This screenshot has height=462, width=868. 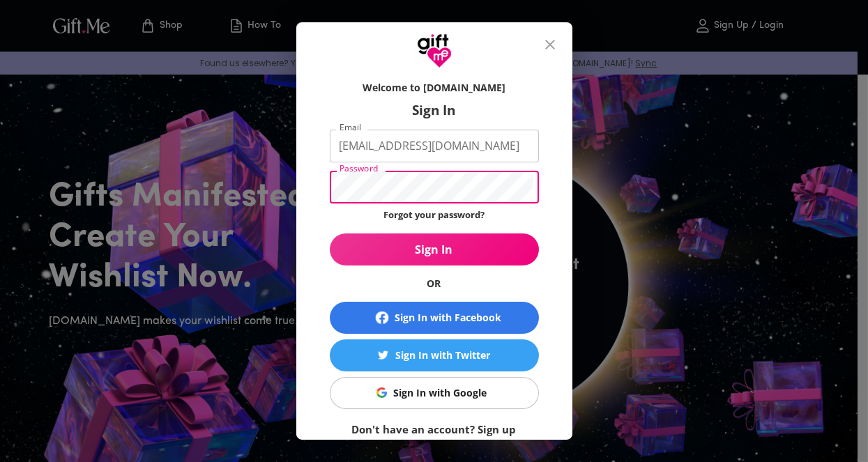 What do you see at coordinates (434, 429) in the screenshot?
I see `a: Don't have an account? Sign up` at bounding box center [434, 429].